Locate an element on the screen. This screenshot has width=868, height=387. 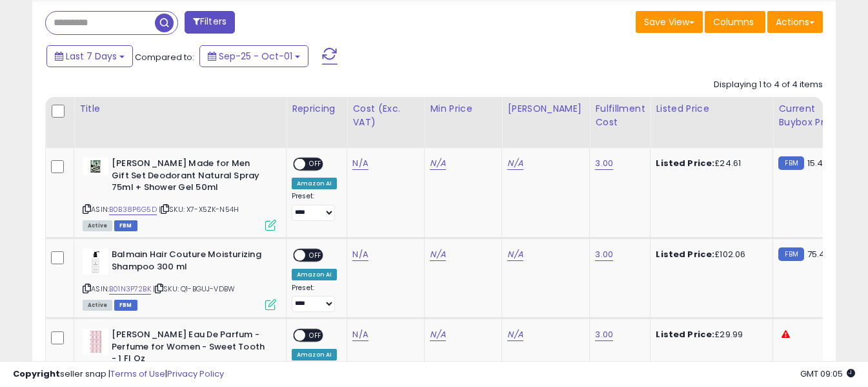
button: Actions is located at coordinates (795, 22).